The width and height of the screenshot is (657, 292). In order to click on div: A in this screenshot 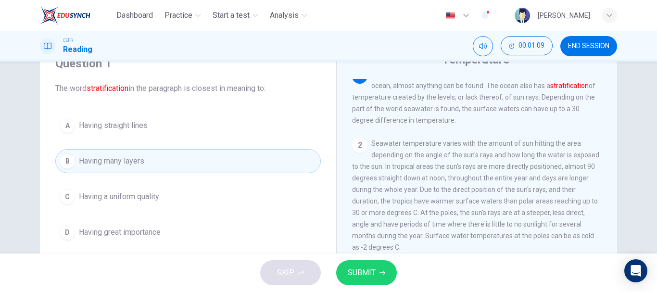, I will do `click(67, 126)`.